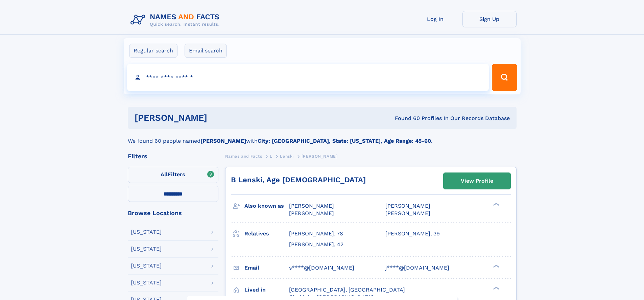 This screenshot has width=644, height=300. Describe the element at coordinates (267, 268) in the screenshot. I see `h3: Email` at that location.